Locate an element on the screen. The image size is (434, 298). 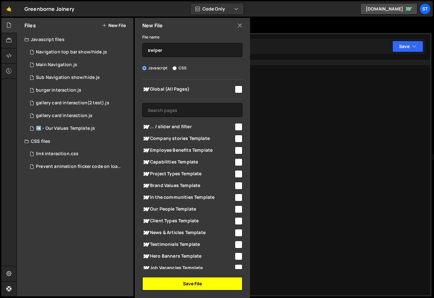
div: 15398/41504.js is located at coordinates (79, 90).